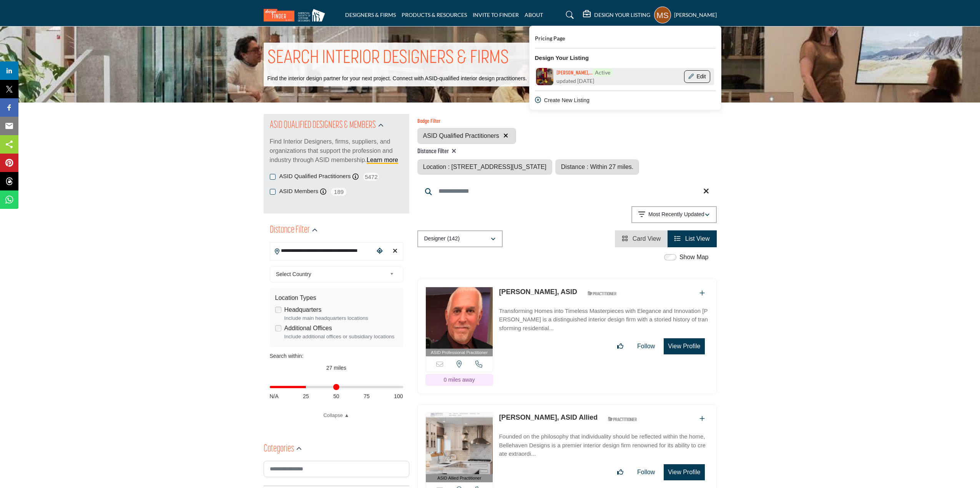 The image size is (980, 488). What do you see at coordinates (336, 368) in the screenshot?
I see `span: 27 miles` at bounding box center [336, 368].